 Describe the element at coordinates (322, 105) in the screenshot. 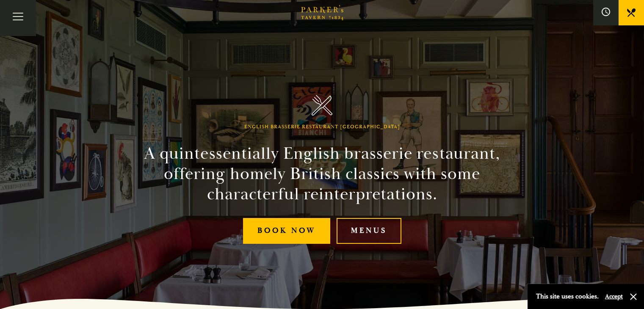

I see `img: Parker's Tavern Brasserie Cambridge` at that location.